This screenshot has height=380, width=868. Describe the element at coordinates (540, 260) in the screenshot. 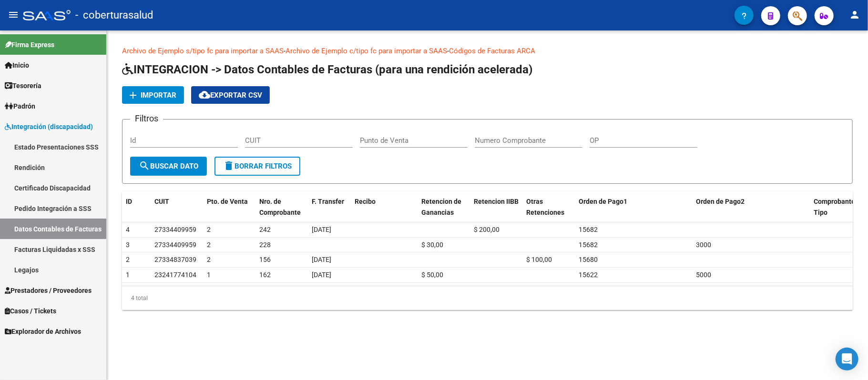

I see `span: $ 100,00` at that location.